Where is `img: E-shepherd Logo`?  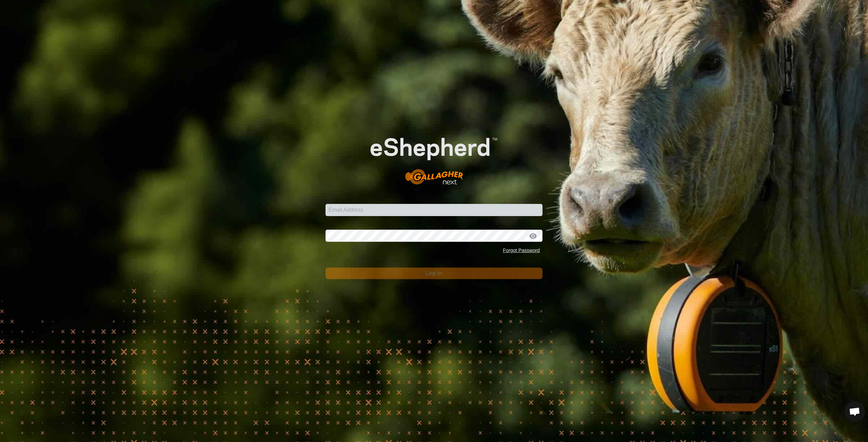 img: E-shepherd Logo is located at coordinates (434, 157).